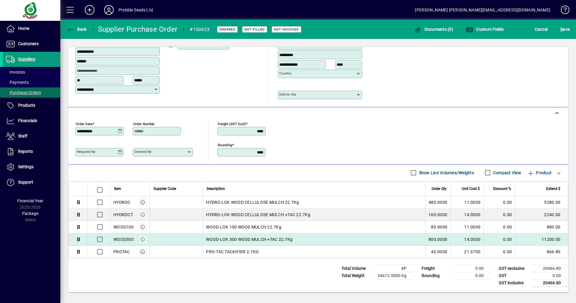 The width and height of the screenshot is (576, 303). What do you see at coordinates (232, 124) in the screenshot?
I see `mat-label: Freight (GST excl)` at bounding box center [232, 124].